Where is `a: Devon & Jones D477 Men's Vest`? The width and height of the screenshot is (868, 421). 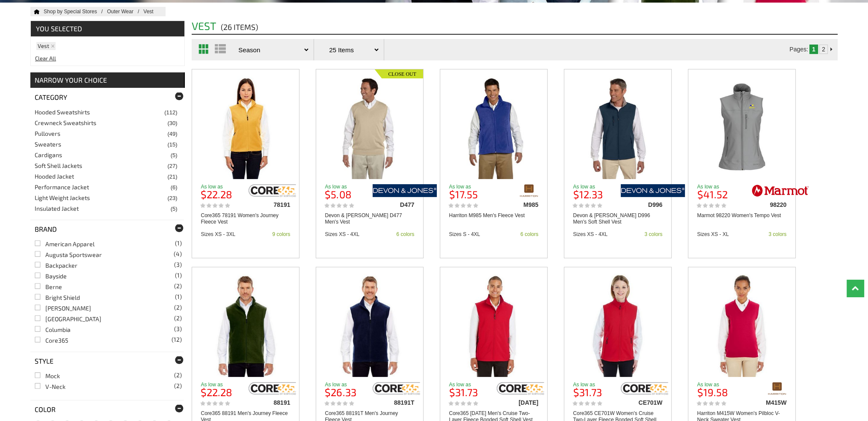 a: Devon & Jones D477 Men's Vest is located at coordinates (370, 127).